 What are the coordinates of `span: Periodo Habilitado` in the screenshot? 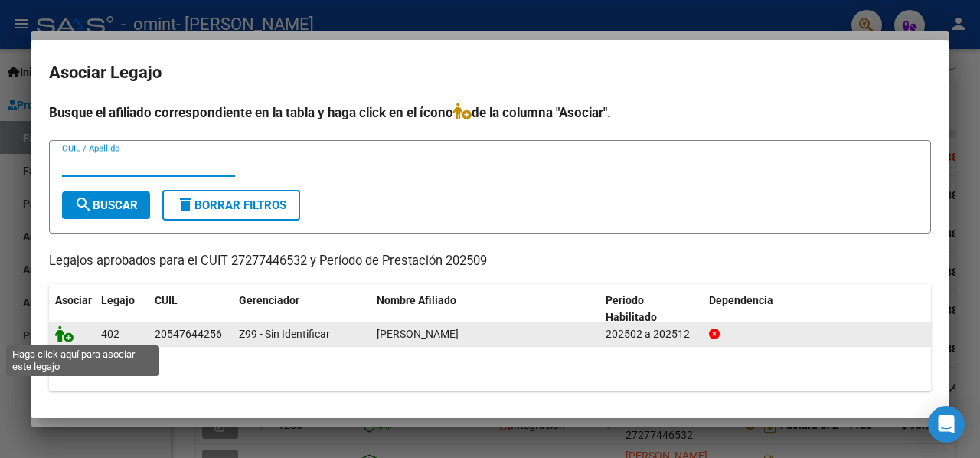 It's located at (631, 309).